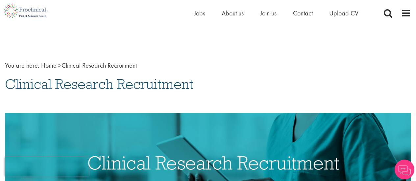 This screenshot has width=416, height=181. What do you see at coordinates (405, 170) in the screenshot?
I see `img: Chatbot` at bounding box center [405, 170].